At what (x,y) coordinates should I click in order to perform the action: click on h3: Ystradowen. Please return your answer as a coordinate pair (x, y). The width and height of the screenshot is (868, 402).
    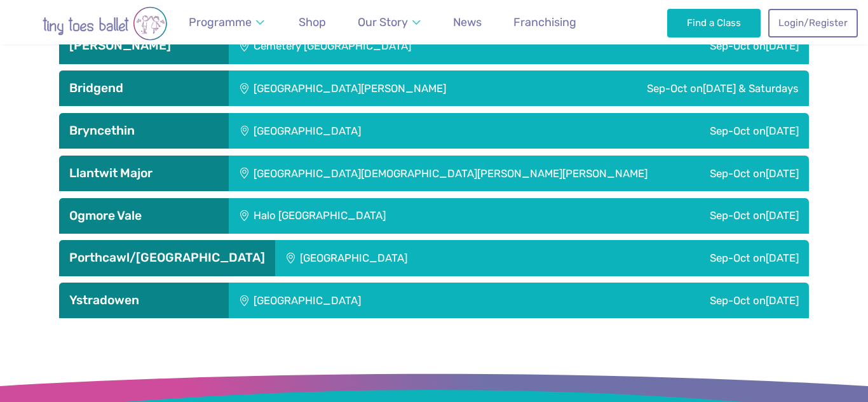
    Looking at the image, I should click on (144, 301).